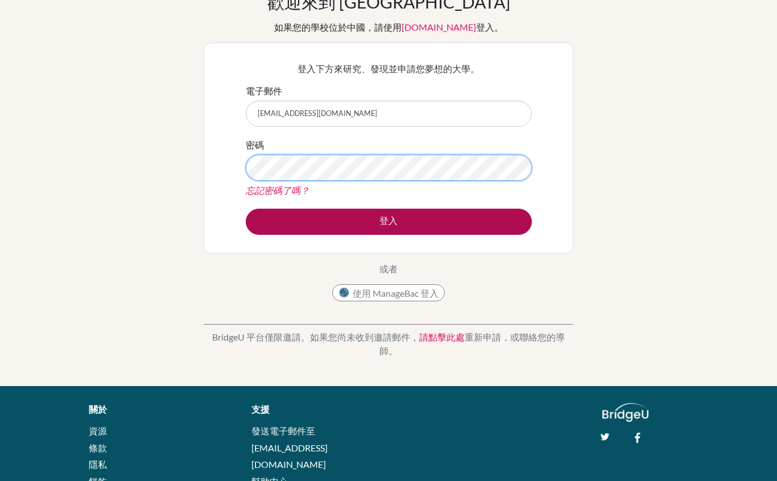  What do you see at coordinates (388, 293) in the screenshot?
I see `button: 使用 ManageBac 登入` at bounding box center [388, 293].